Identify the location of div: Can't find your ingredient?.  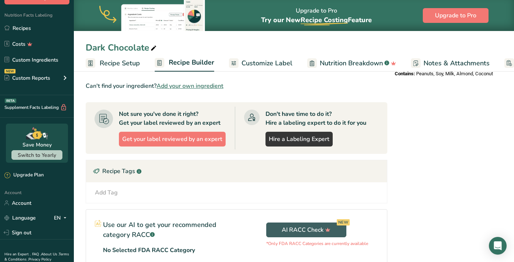
(236, 86).